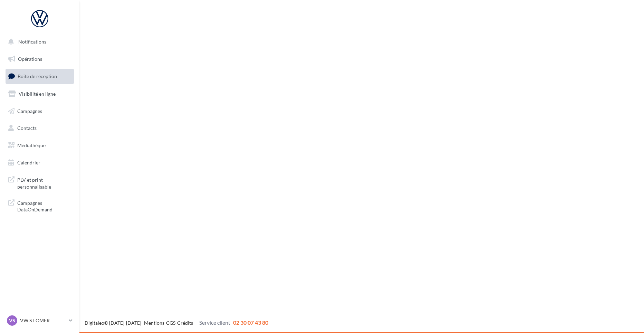 The width and height of the screenshot is (644, 333). Describe the element at coordinates (154, 323) in the screenshot. I see `a: Mentions` at that location.